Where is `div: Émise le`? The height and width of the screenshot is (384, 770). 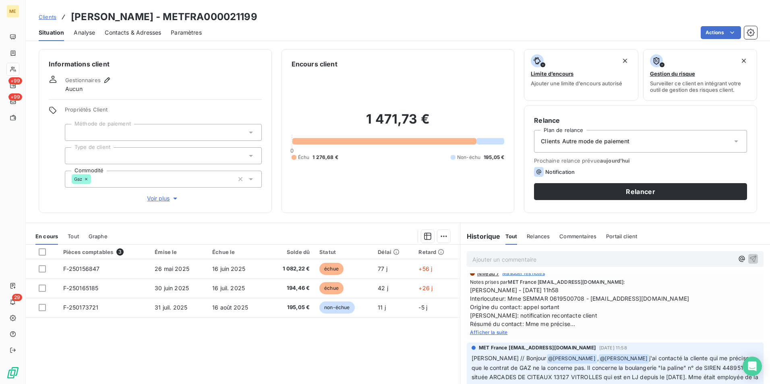 div: Émise le is located at coordinates (178, 252).